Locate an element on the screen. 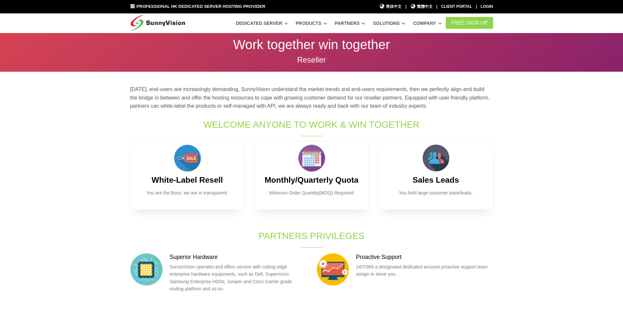  h3: Proactive Support is located at coordinates (424, 257).